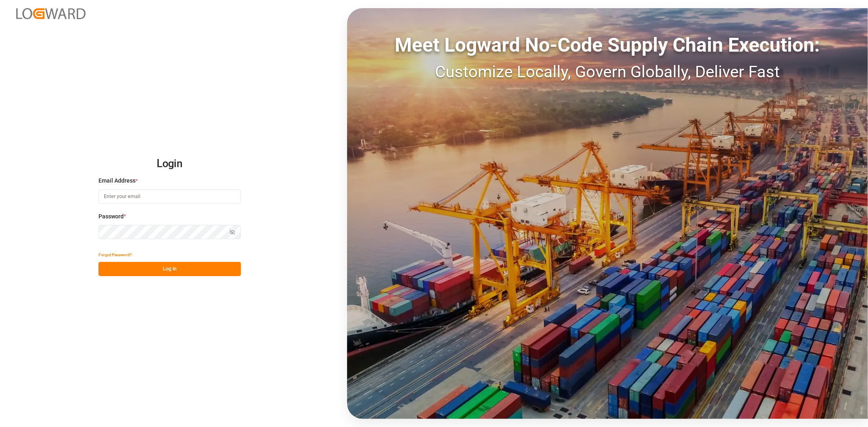  Describe the element at coordinates (51, 14) in the screenshot. I see `img: Logward_new_orange.png` at that location.